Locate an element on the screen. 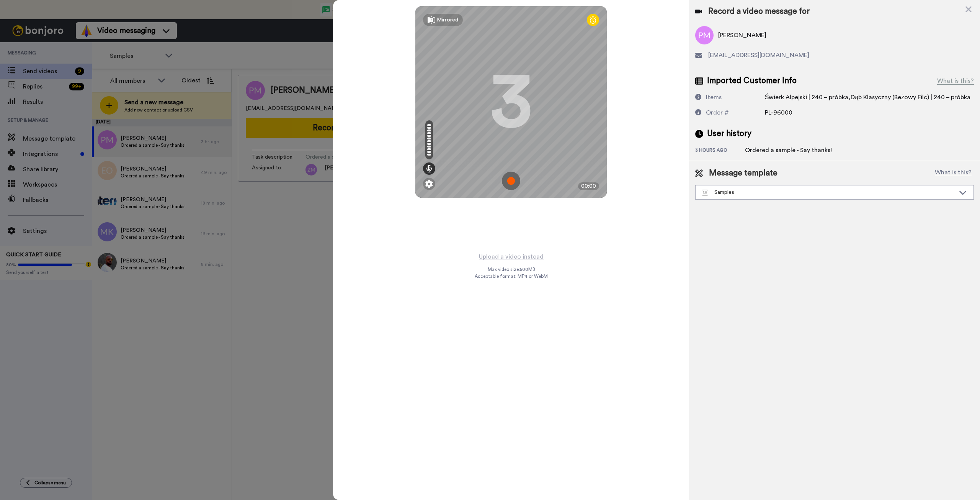  span: Imported Customer Info is located at coordinates (752, 81).